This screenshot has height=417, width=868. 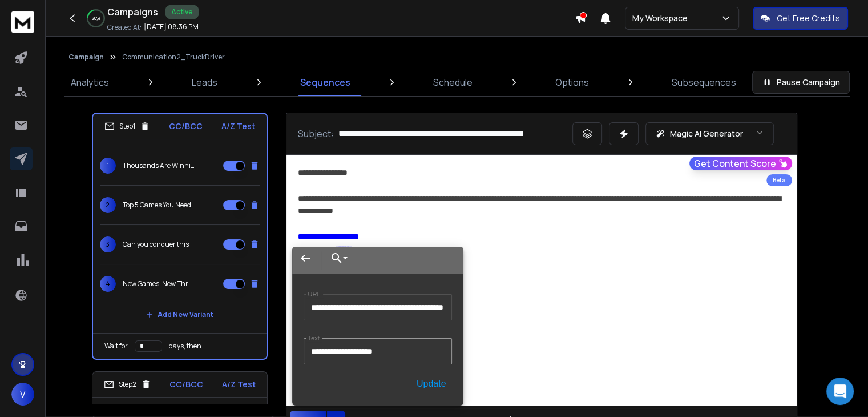 I want to click on div: Active, so click(x=182, y=12).